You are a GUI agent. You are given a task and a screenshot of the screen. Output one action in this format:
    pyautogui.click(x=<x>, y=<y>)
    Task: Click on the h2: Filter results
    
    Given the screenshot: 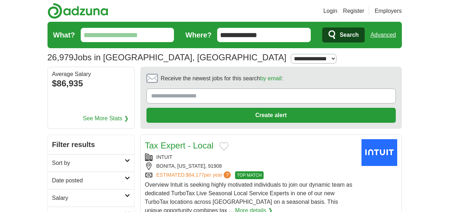 What is the action you would take?
    pyautogui.click(x=91, y=145)
    